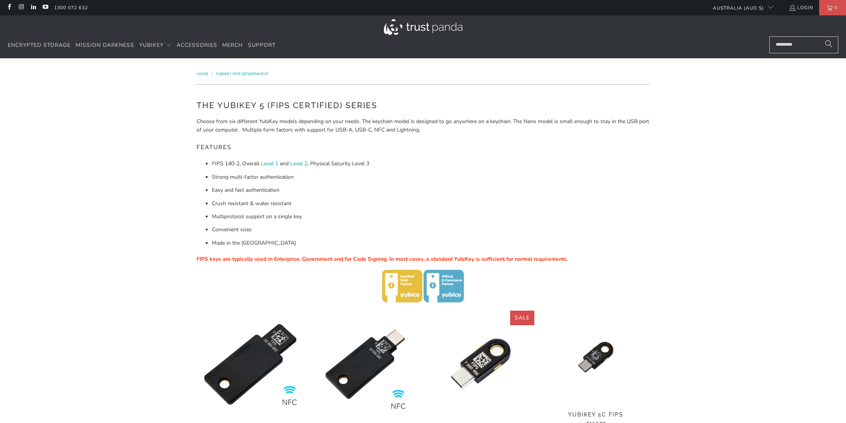 The height and width of the screenshot is (423, 846). Describe the element at coordinates (242, 74) in the screenshot. I see `span: YubiKey for Government` at that location.